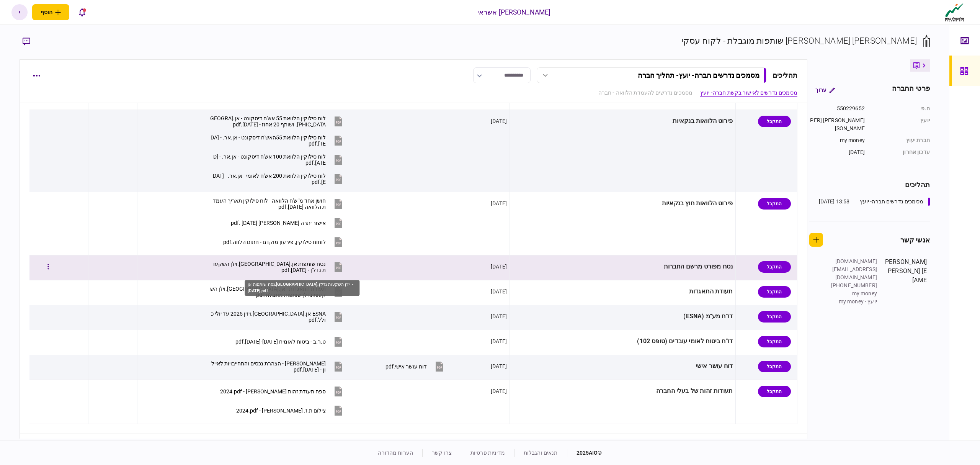 Image resolution: width=980 pixels, height=465 pixels. Describe the element at coordinates (281, 342) in the screenshot. I see `div: ט.ר.ב - ביטוח לאומיח 2024-2025.pdf` at that location.